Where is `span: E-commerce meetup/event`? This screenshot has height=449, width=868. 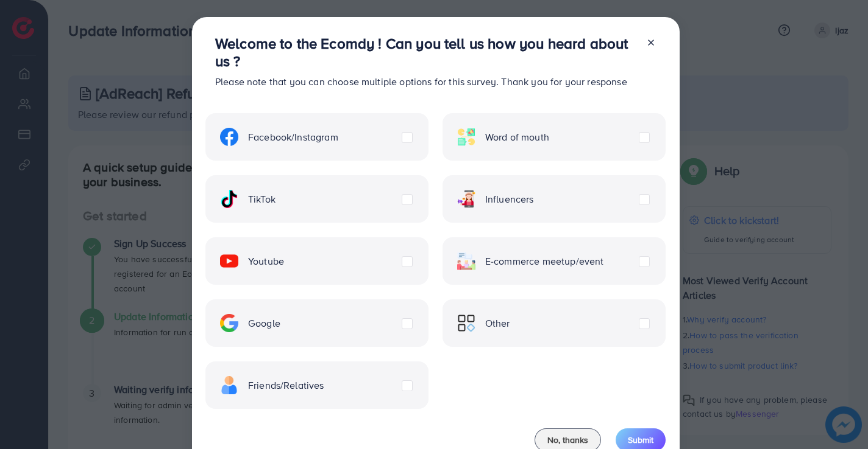 span: E-commerce meetup/event is located at coordinates (544, 261).